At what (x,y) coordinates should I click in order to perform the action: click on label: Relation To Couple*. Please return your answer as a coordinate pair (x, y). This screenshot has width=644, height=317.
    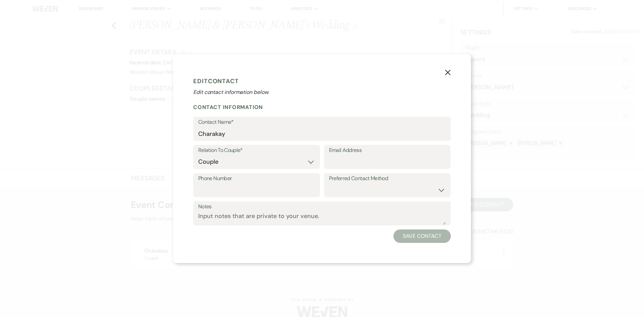
    Looking at the image, I should click on (256, 150).